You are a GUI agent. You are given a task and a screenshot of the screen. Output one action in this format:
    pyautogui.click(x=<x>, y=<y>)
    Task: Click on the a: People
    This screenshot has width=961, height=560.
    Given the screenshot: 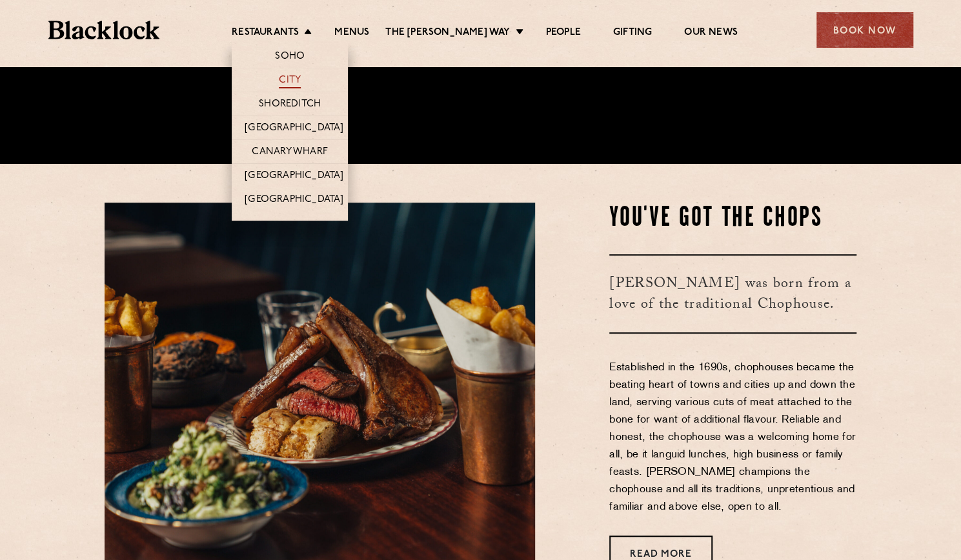 What is the action you would take?
    pyautogui.click(x=564, y=34)
    